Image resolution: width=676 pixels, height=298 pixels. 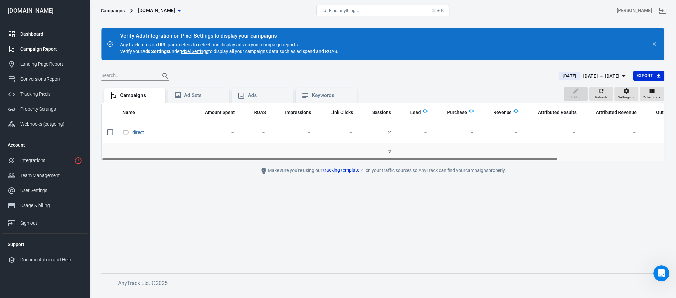 I want to click on span: Total revenue calculated by AnyTrack., so click(x=503, y=112).